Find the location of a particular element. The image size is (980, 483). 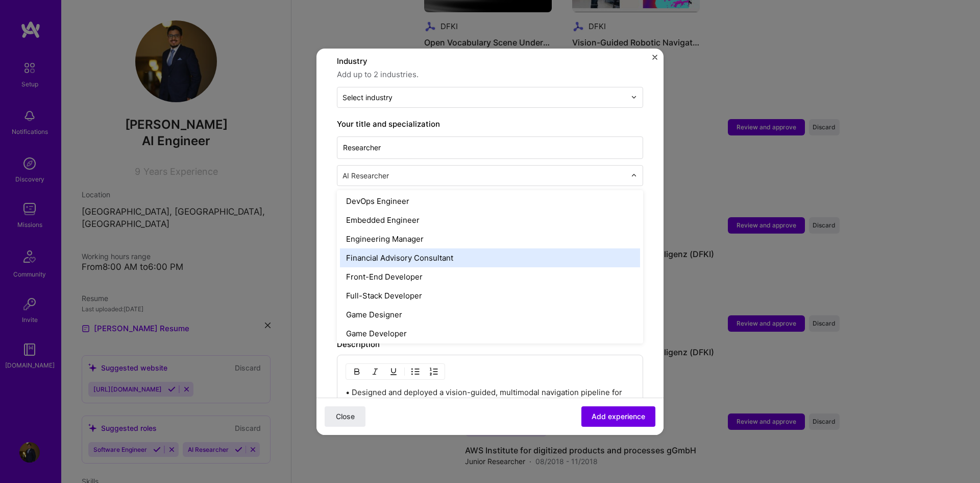

span: Close is located at coordinates (345, 416).